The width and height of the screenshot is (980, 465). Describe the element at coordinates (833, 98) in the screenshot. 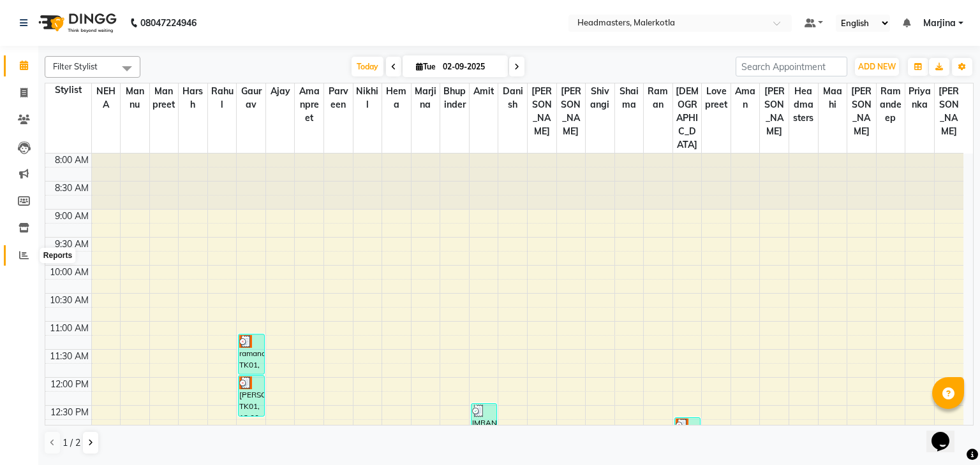

I see `span: Maahi` at that location.